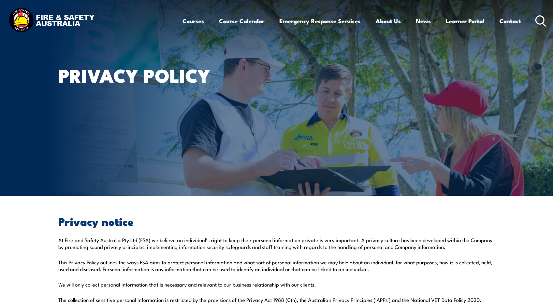 The height and width of the screenshot is (306, 553). What do you see at coordinates (465, 21) in the screenshot?
I see `a: Learner Portal` at bounding box center [465, 21].